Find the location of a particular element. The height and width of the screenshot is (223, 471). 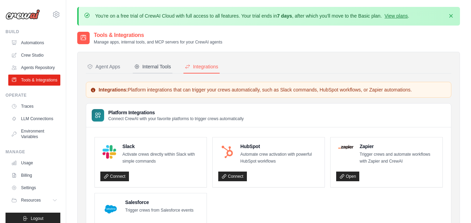

img: Slack Logo is located at coordinates (109, 152).